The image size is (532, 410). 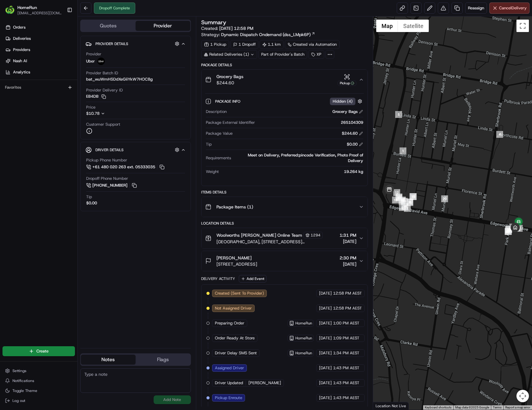 I want to click on div: 1 Dropoff, so click(x=244, y=44).